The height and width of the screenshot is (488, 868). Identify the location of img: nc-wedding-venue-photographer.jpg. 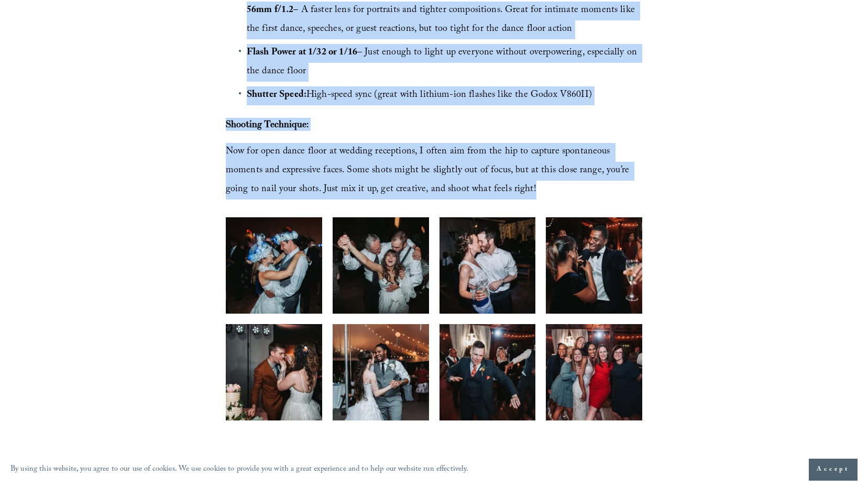
(488, 266).